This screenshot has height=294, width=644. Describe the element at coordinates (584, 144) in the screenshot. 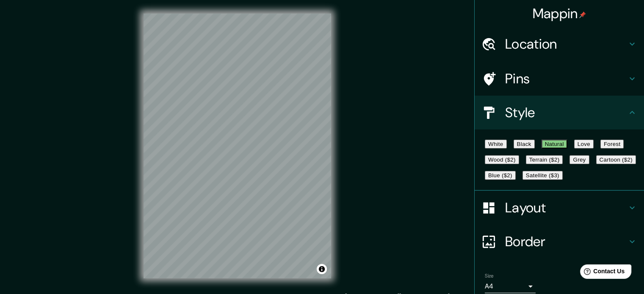

I see `button: Love` at that location.